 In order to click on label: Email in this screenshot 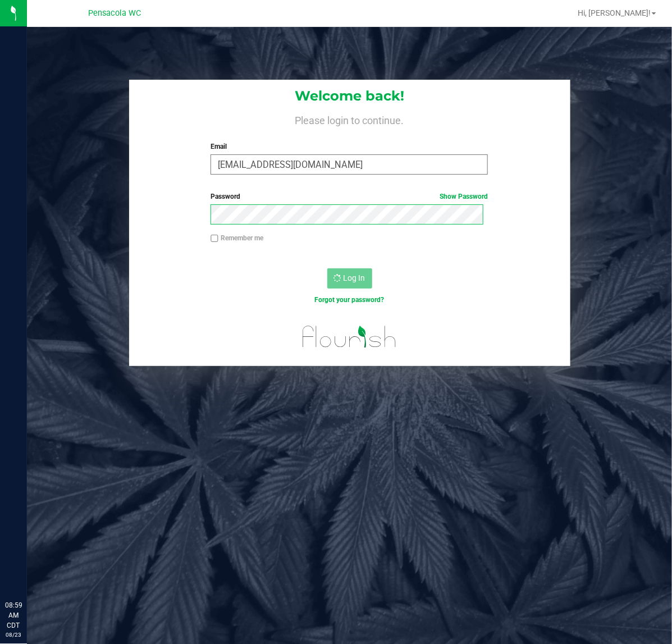, I will do `click(349, 146)`.